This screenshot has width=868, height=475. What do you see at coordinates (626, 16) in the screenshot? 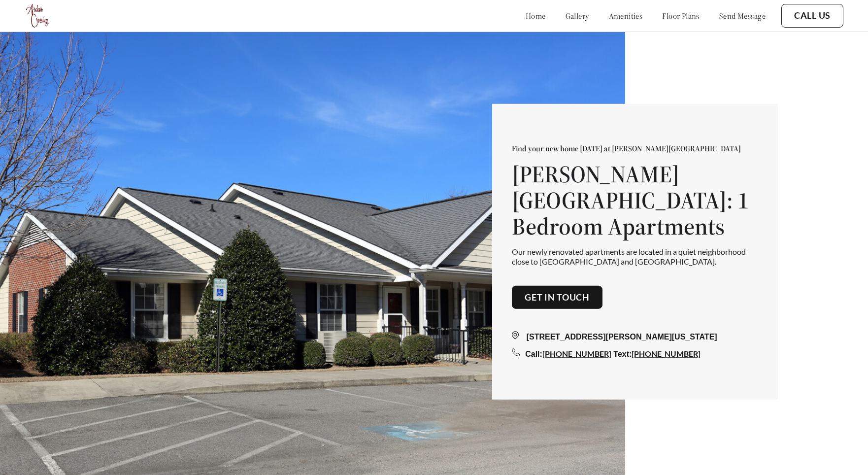
I see `a: amenities` at bounding box center [626, 16].